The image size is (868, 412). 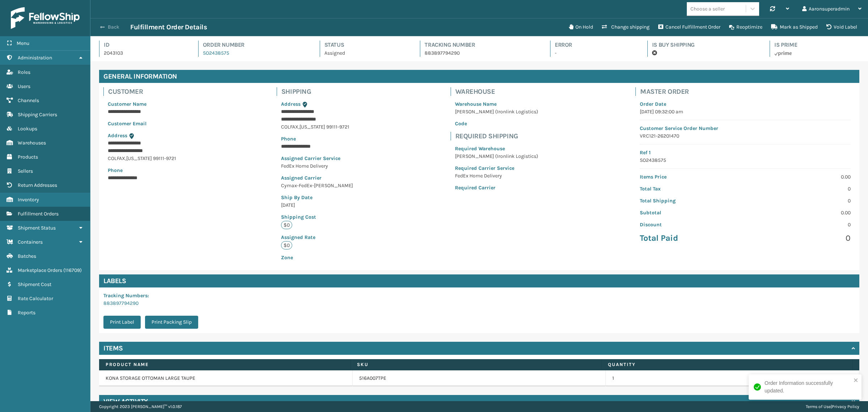 What do you see at coordinates (476, 364) in the screenshot?
I see `label: SKU` at bounding box center [476, 364].